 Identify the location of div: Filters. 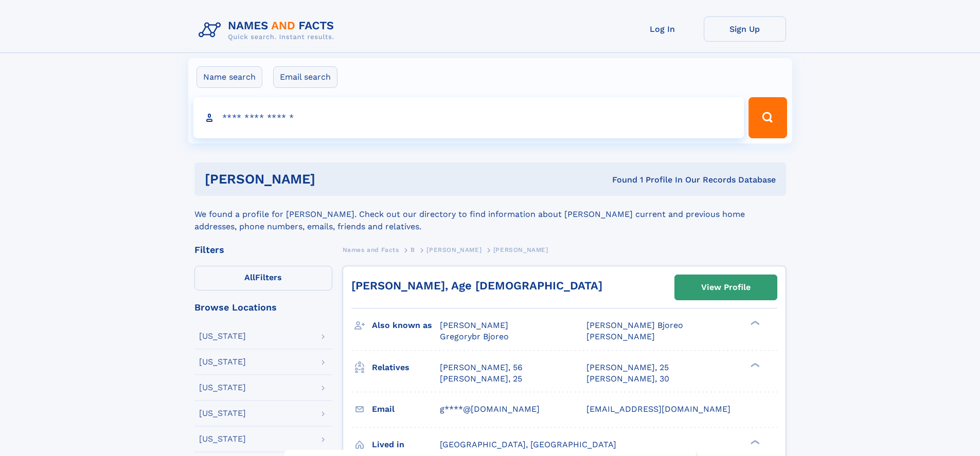
(263, 250).